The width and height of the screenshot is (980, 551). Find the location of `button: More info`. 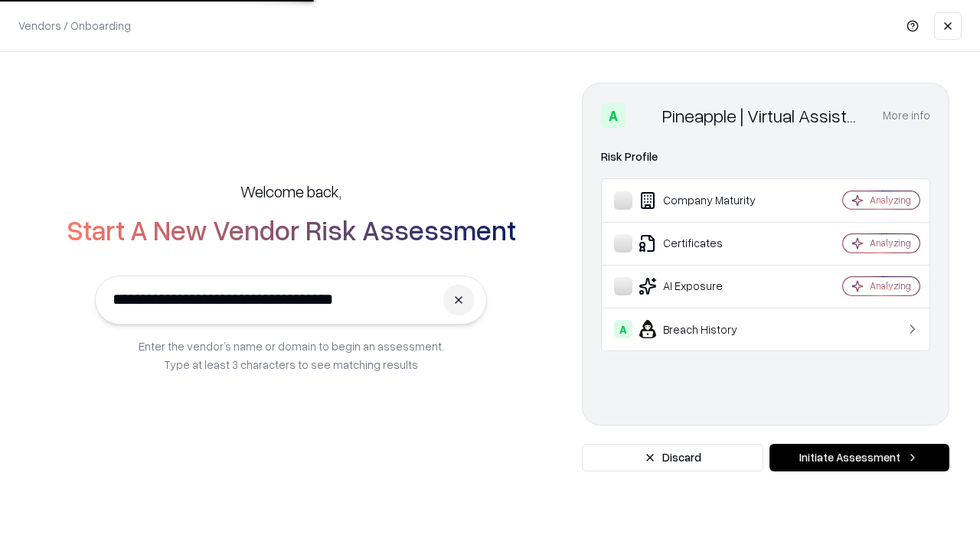

button: More info is located at coordinates (906, 116).